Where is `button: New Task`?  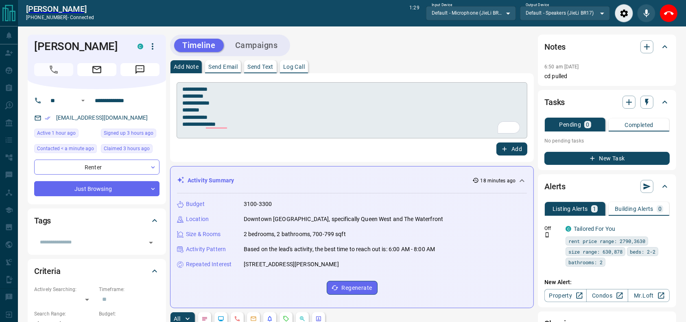 button: New Task is located at coordinates (607, 158).